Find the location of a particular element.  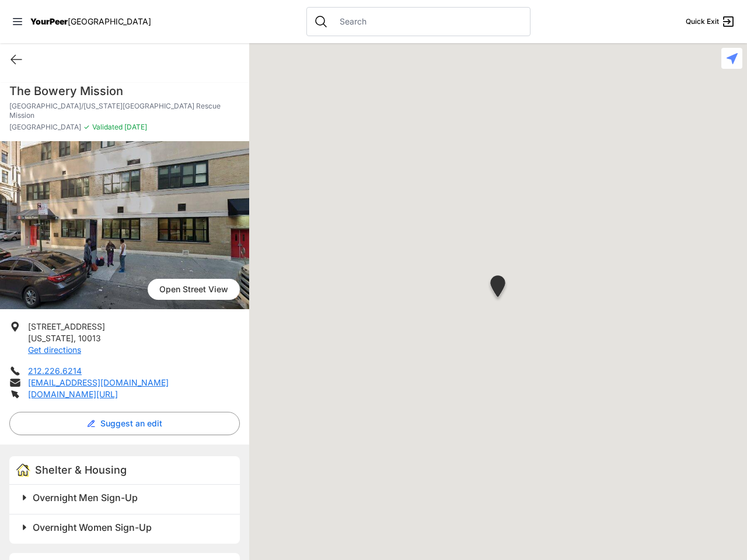

a: 212.226.6214 is located at coordinates (54, 371).